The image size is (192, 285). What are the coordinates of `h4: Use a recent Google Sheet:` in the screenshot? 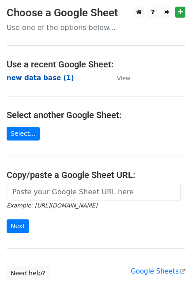 It's located at (96, 64).